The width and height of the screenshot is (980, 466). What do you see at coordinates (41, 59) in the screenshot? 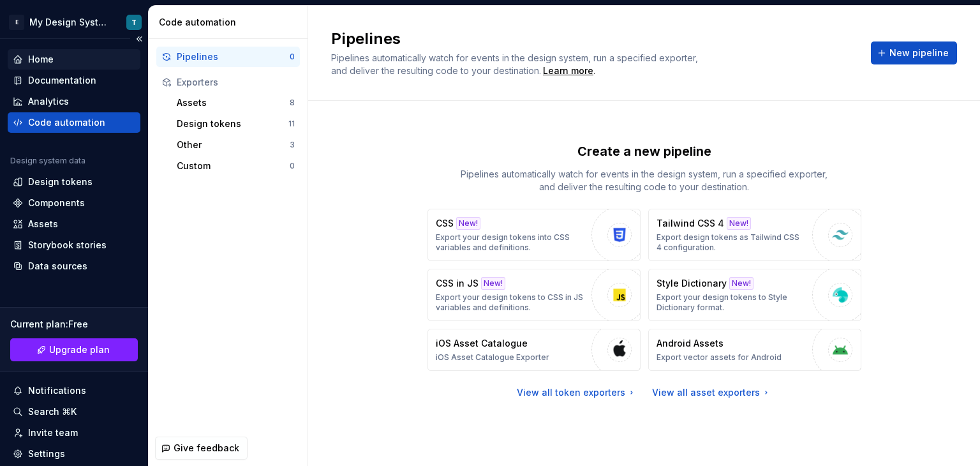
I see `div: Home` at bounding box center [41, 59].